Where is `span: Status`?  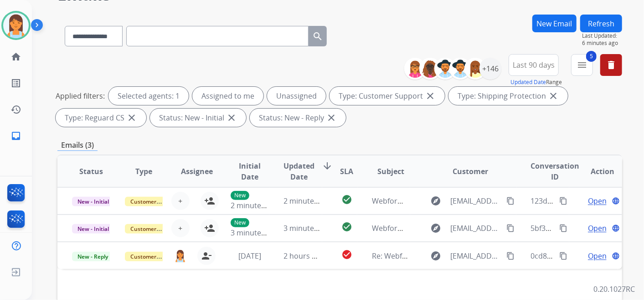 span: Status is located at coordinates (91, 171).